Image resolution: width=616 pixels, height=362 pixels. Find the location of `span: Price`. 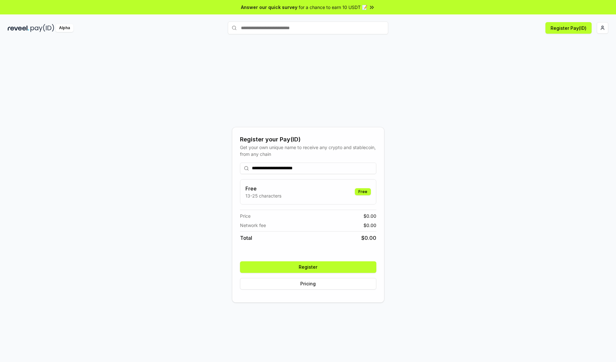

span: Price is located at coordinates (245, 216).